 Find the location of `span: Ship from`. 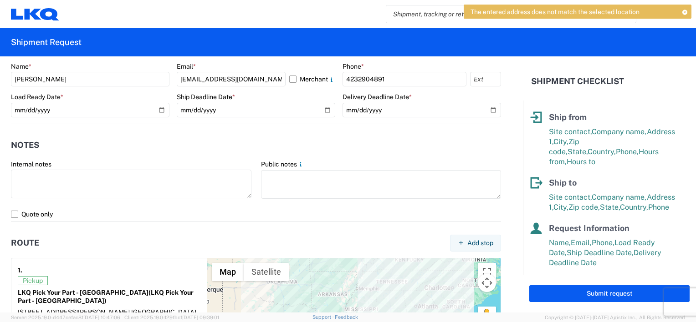

span: Ship from is located at coordinates (567, 117).